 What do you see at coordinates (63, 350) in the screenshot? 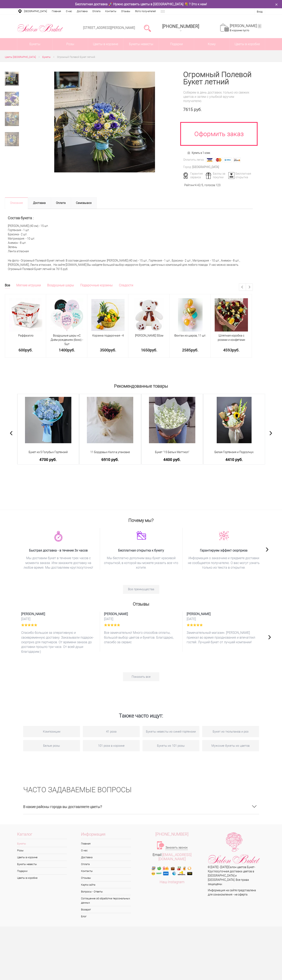
I see `span: 1400` at bounding box center [63, 350].